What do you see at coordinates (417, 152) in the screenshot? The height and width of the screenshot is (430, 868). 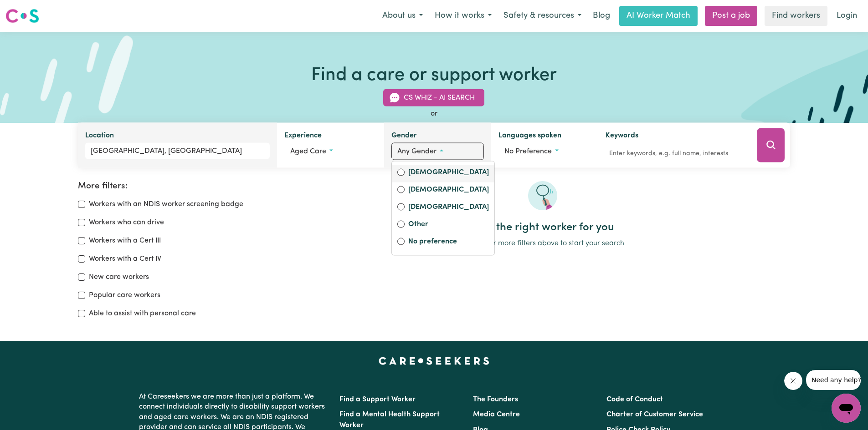 I see `span: Any gender` at bounding box center [417, 152].